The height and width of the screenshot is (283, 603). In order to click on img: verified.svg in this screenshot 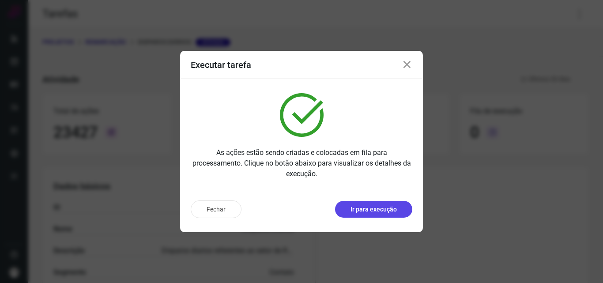, I will do `click(301, 115)`.